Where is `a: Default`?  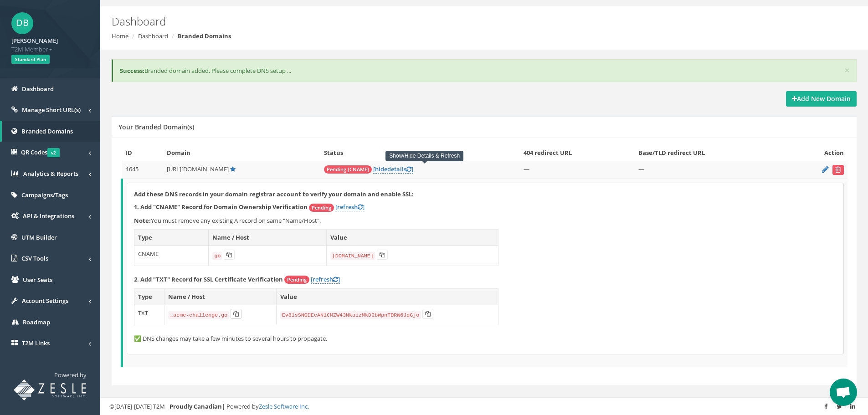 a: Default is located at coordinates (233, 169).